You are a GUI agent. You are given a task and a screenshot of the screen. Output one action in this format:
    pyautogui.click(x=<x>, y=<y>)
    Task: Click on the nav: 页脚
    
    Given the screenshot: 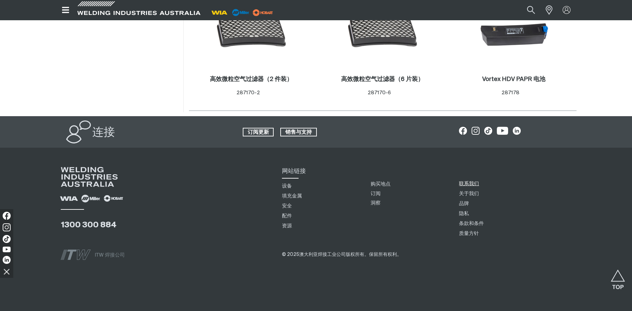 What is the action you would take?
    pyautogui.click(x=520, y=208)
    